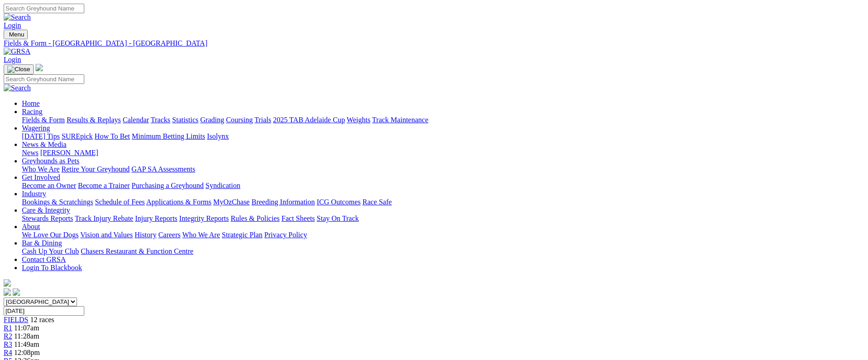 Image resolution: width=868 pixels, height=360 pixels. Describe the element at coordinates (30, 103) in the screenshot. I see `a: Home` at that location.